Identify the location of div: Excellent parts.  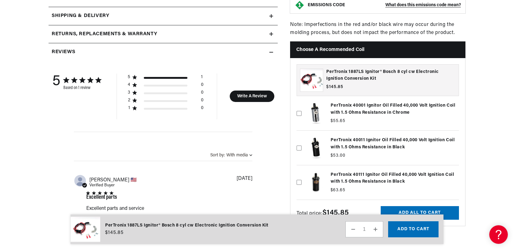
(101, 197).